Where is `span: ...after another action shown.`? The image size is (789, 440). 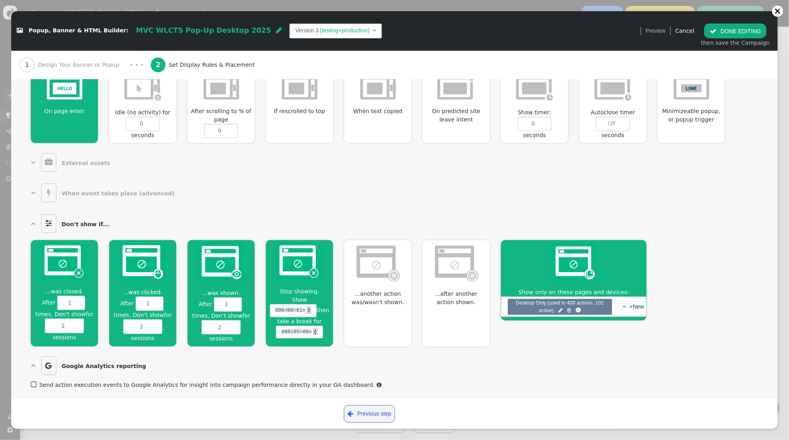 span: ...after another action shown. is located at coordinates (456, 298).